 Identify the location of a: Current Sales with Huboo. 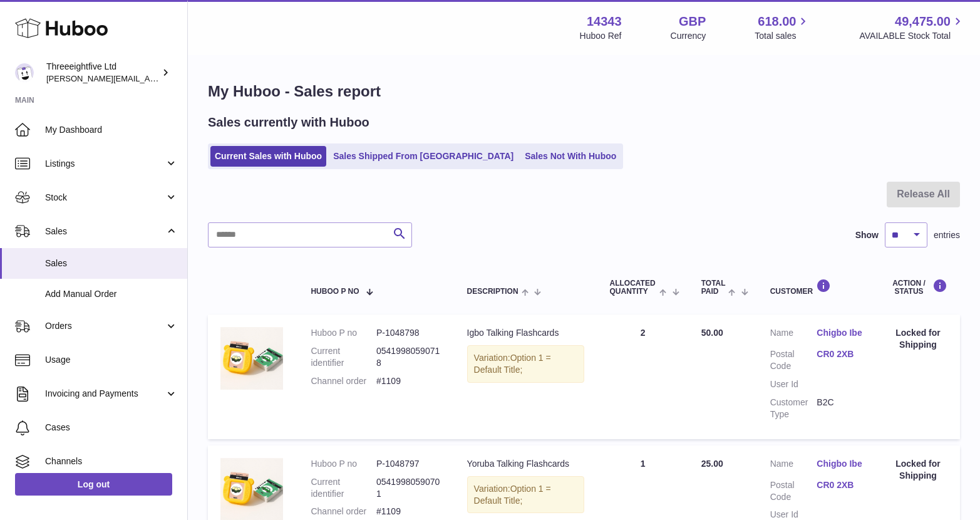
(268, 156).